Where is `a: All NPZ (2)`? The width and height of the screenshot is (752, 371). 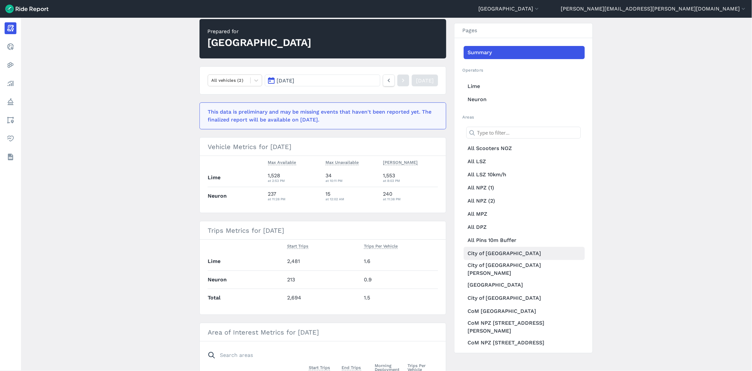
a: All NPZ (2) is located at coordinates (524, 201).